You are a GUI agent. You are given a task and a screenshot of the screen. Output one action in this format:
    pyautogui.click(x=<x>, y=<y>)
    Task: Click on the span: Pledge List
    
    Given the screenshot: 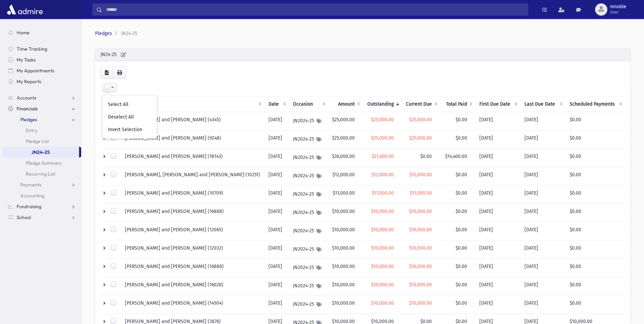 What is the action you would take?
    pyautogui.click(x=37, y=141)
    